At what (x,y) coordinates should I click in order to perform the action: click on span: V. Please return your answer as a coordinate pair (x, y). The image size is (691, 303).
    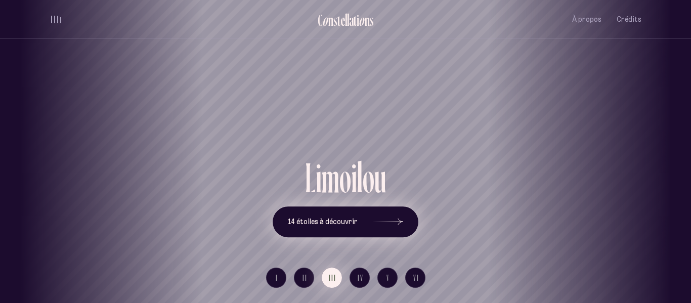
    Looking at the image, I should click on (388, 278).